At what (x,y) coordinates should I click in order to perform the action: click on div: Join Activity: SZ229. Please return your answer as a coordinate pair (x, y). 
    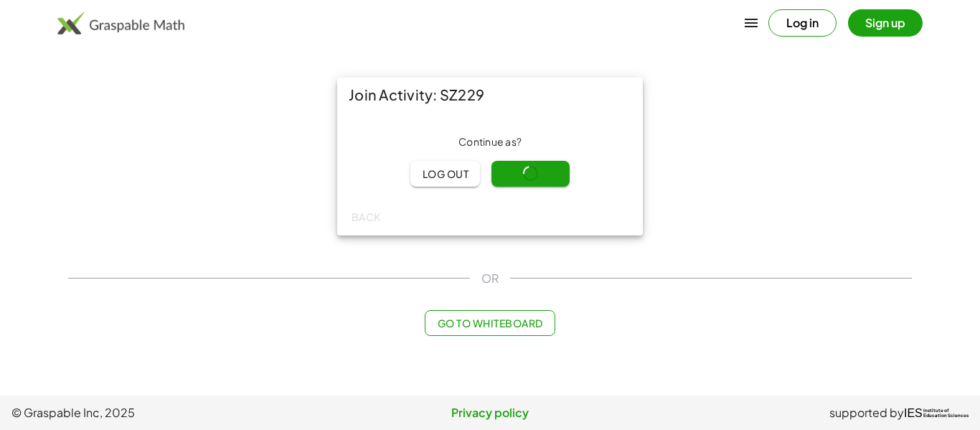
    Looking at the image, I should click on (490, 94).